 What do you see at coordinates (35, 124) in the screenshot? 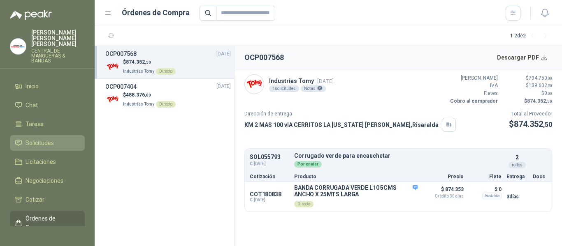
I see `span: Tareas` at bounding box center [35, 124].